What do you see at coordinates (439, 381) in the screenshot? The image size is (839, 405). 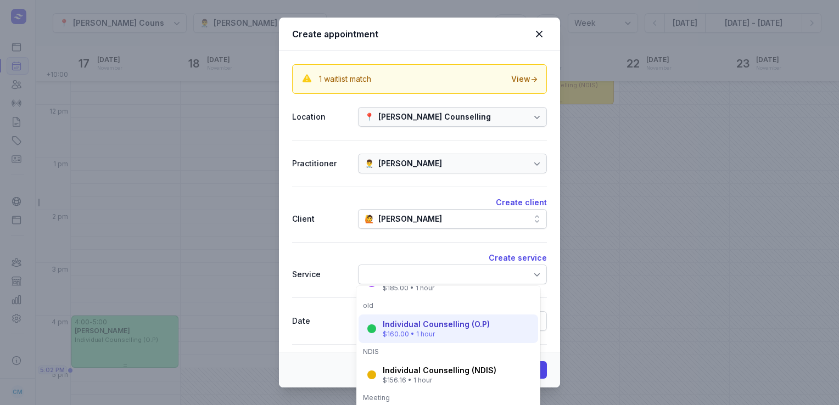 I see `div: $156.16 • 1 hour` at bounding box center [439, 381].